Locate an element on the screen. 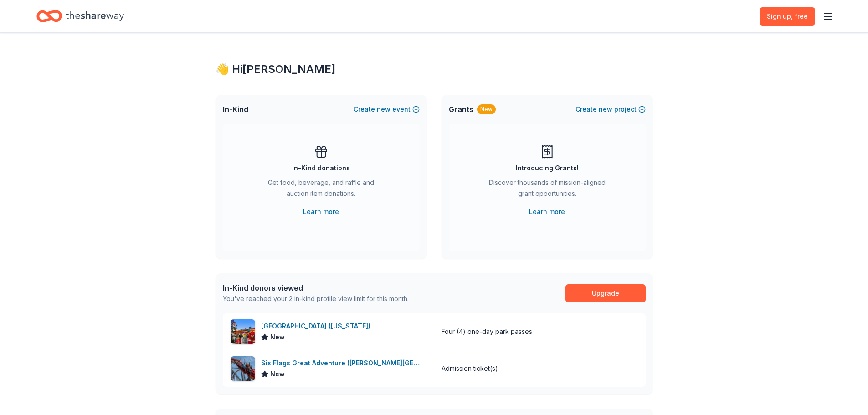 The image size is (868, 415). div: New is located at coordinates (487, 110).